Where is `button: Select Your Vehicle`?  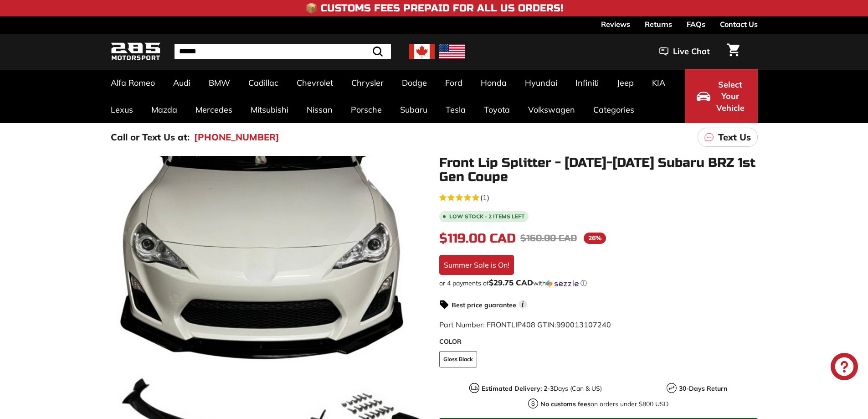
button: Select Your Vehicle is located at coordinates (721, 96).